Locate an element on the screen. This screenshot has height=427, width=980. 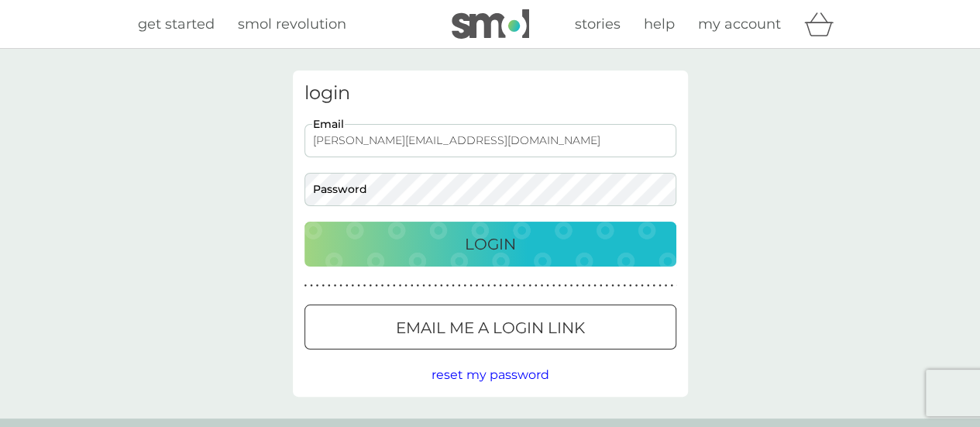
span: help is located at coordinates (659, 24).